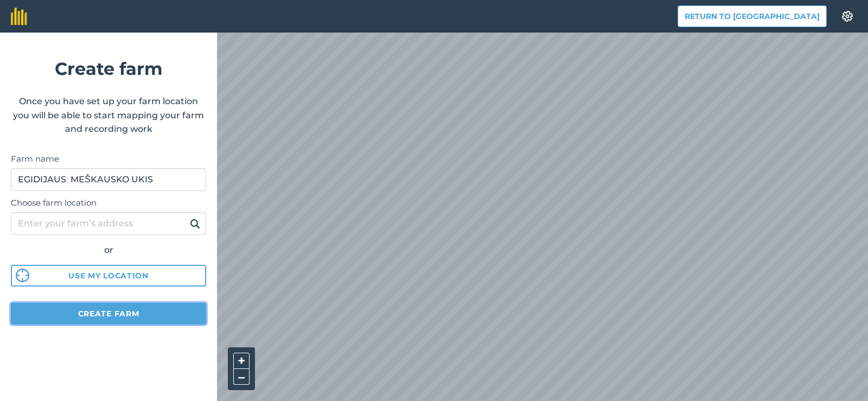 This screenshot has height=401, width=868. Describe the element at coordinates (109, 203) in the screenshot. I see `label: Choose farm location` at that location.